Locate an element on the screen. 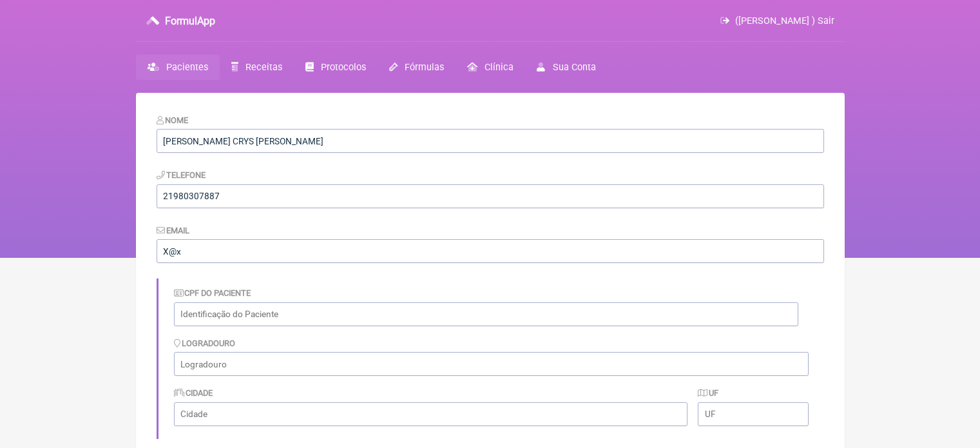  a: Receitas is located at coordinates (257, 67).